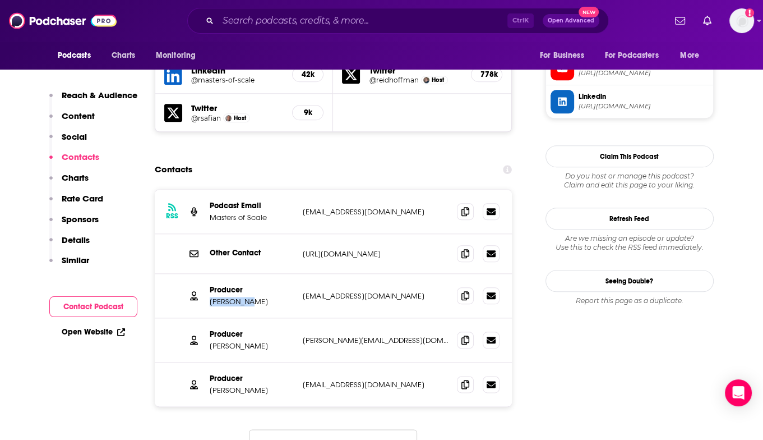 This screenshot has width=763, height=440. I want to click on a: Open Website, so click(93, 331).